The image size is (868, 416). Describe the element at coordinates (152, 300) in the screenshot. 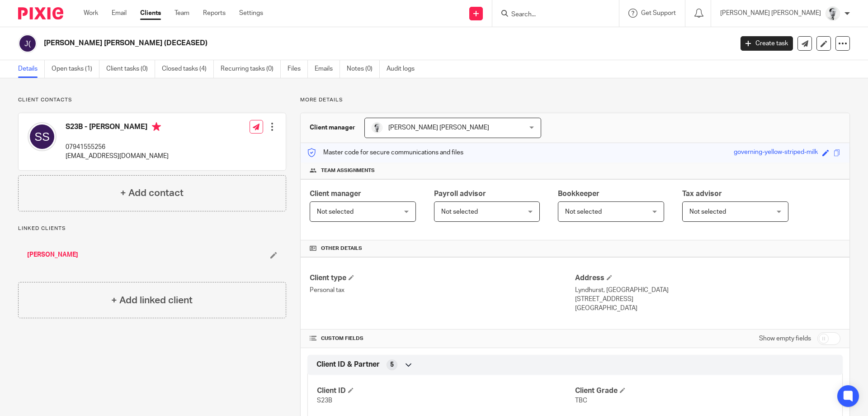

I see `h4: + Add linked client` at that location.